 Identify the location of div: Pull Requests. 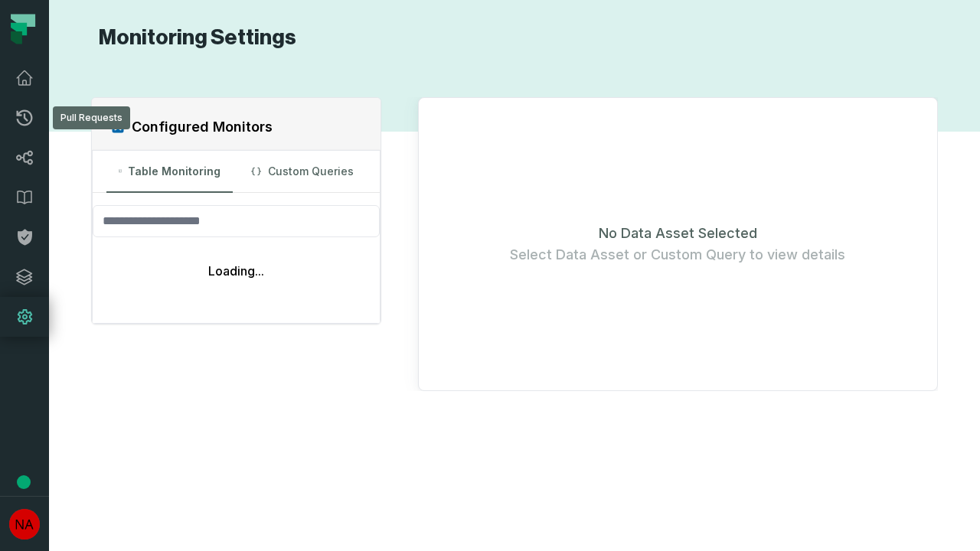
(91, 118).